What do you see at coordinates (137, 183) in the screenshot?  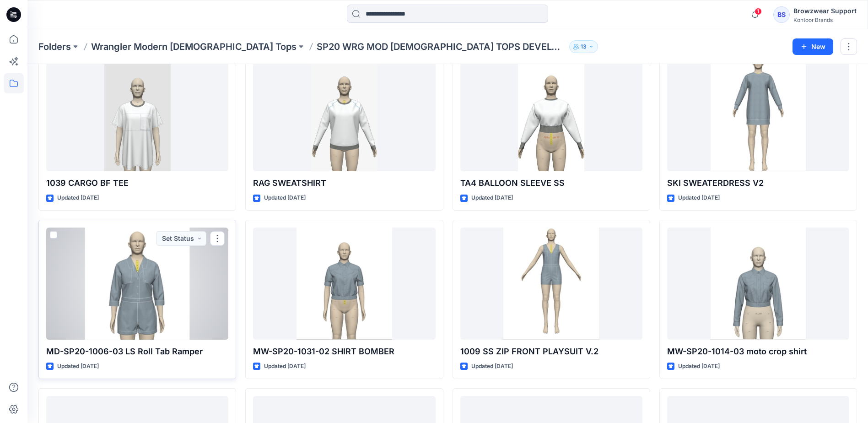 I see `p: 1039 CARGO BF TEE` at bounding box center [137, 183].